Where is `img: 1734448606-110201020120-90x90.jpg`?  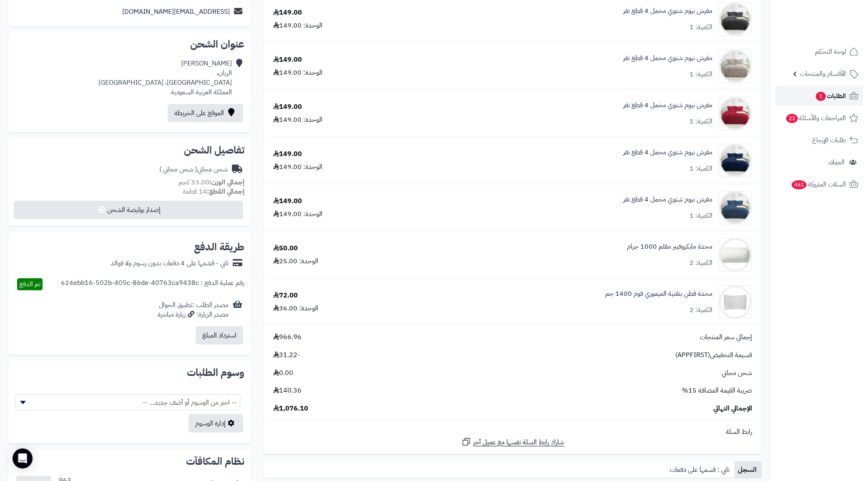
img: 1734448606-110201020120-90x90.jpg is located at coordinates (735, 66).